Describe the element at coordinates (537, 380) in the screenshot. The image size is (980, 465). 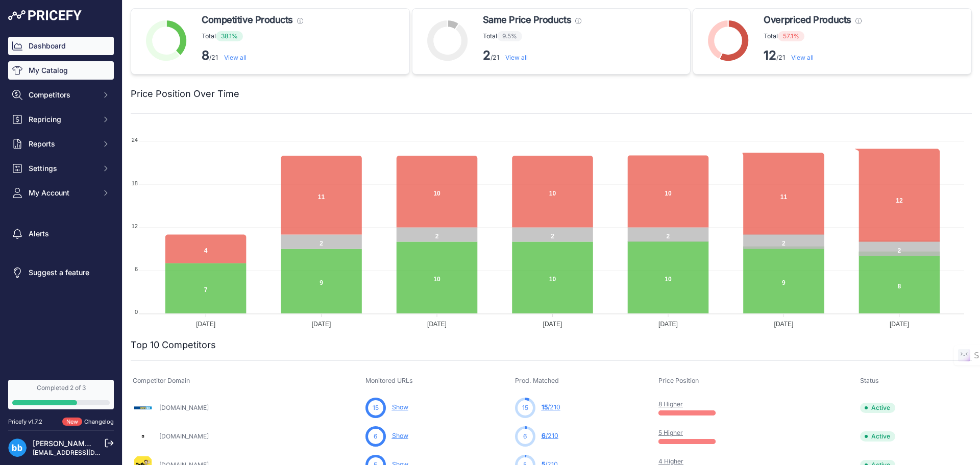
I see `span: Prod. Matched` at that location.